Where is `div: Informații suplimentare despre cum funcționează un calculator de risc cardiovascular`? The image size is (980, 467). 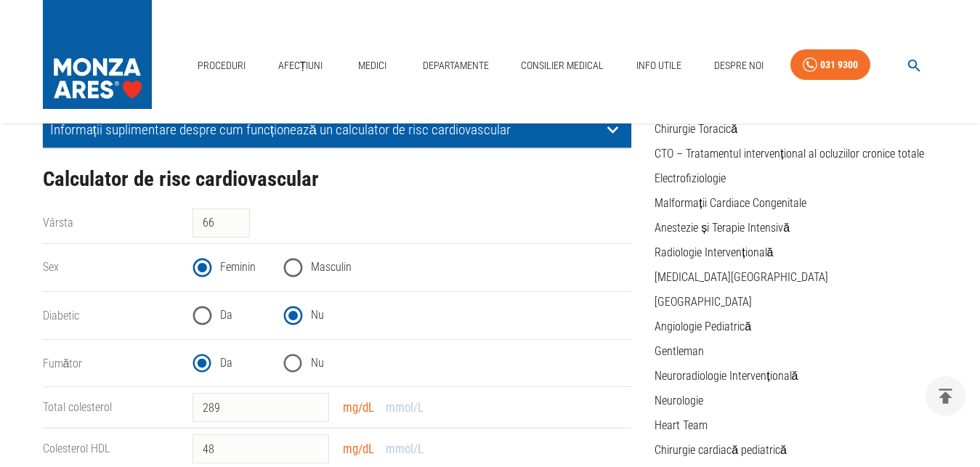 div: Informații suplimentare despre cum funcționează un calculator de risc cardiovascular is located at coordinates (337, 130).